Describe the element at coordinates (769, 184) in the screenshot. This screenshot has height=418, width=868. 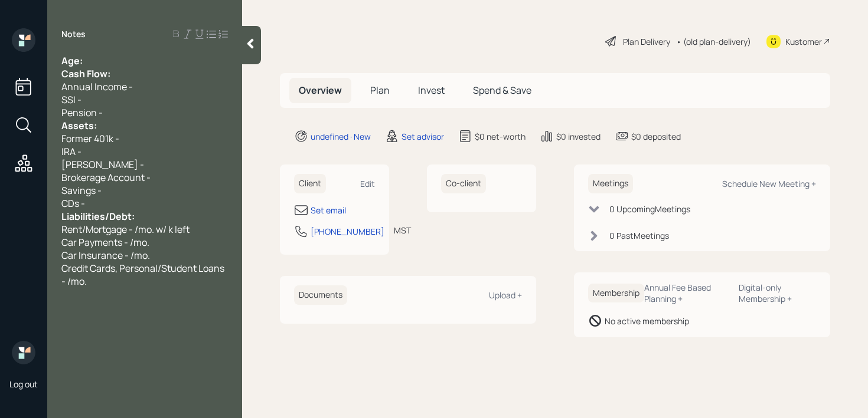
I see `div: Schedule New Meeting +` at that location.